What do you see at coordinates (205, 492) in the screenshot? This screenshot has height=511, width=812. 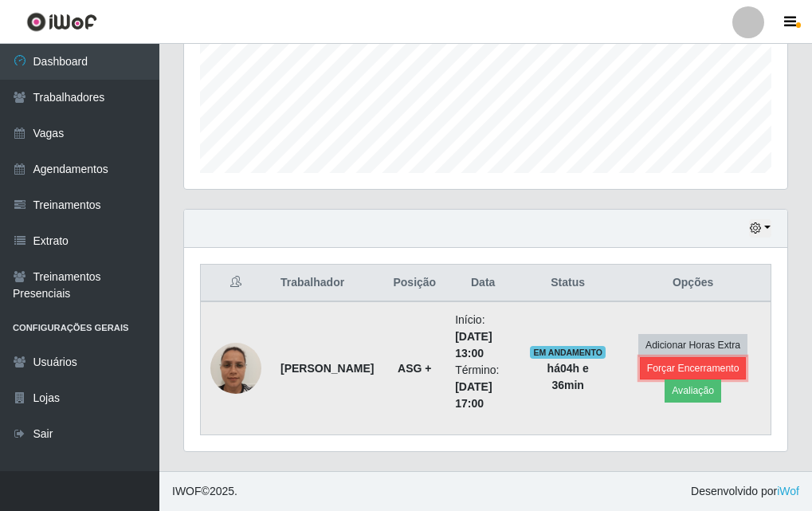 I see `span: © 2025 .` at bounding box center [205, 492].